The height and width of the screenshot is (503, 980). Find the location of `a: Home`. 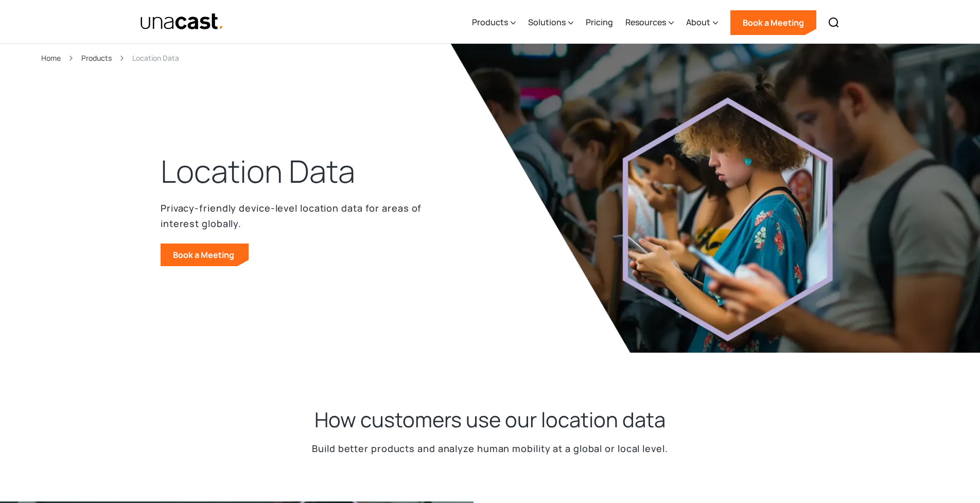

a: Home is located at coordinates (51, 58).